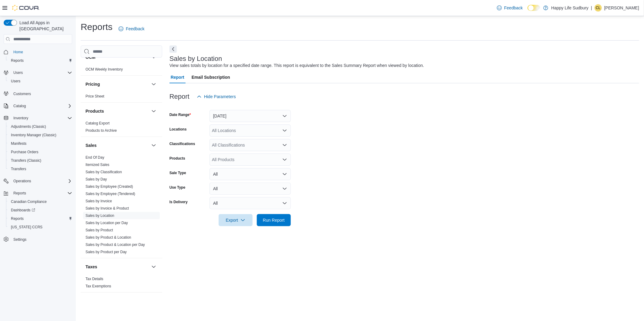 Image resolution: width=644 pixels, height=321 pixels. Describe the element at coordinates (106, 252) in the screenshot. I see `span: Sales by Product per Day` at that location.